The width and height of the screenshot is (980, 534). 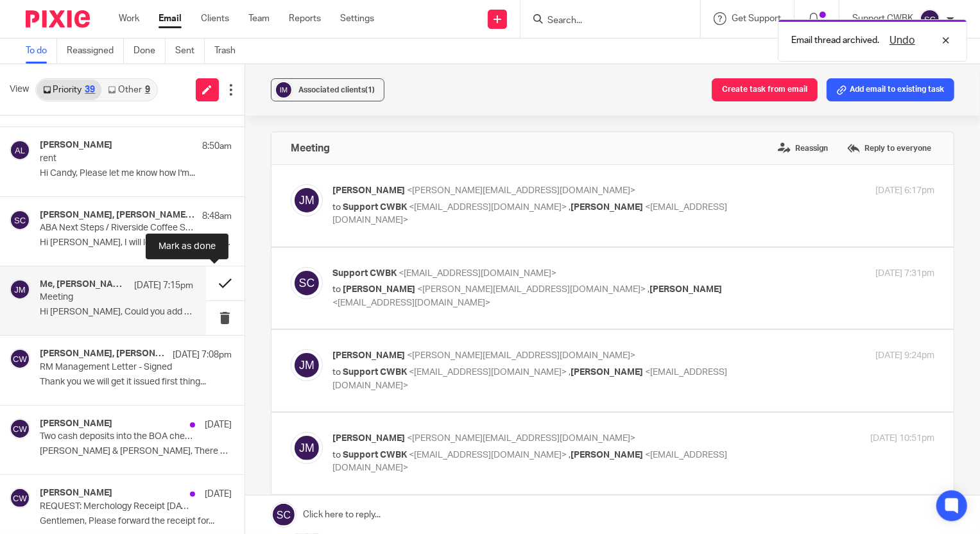 What do you see at coordinates (327, 90) in the screenshot?
I see `button: Associated clients(1)` at bounding box center [327, 90].